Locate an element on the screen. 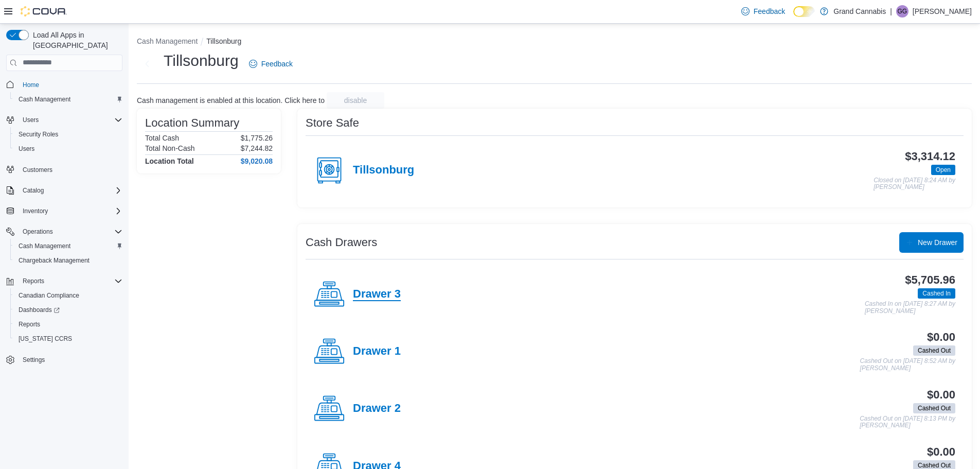  span: New Drawer is located at coordinates (937, 242).